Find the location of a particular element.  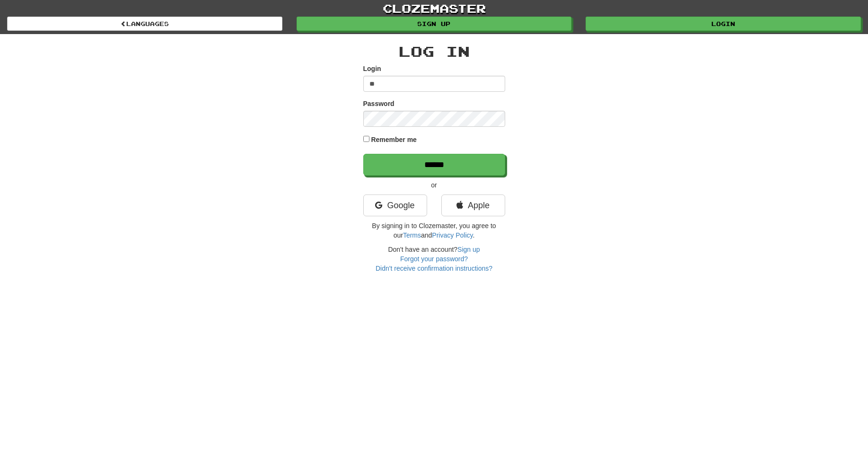

p: By signing in to Clozemaster, you agree to our and . is located at coordinates (434, 230).